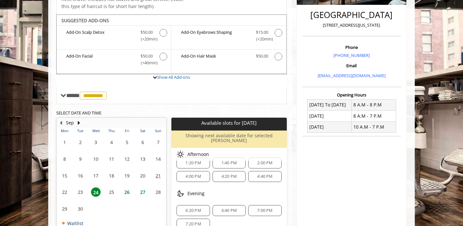 The height and width of the screenshot is (226, 463). Describe the element at coordinates (198, 154) in the screenshot. I see `span: Afternoon` at that location.